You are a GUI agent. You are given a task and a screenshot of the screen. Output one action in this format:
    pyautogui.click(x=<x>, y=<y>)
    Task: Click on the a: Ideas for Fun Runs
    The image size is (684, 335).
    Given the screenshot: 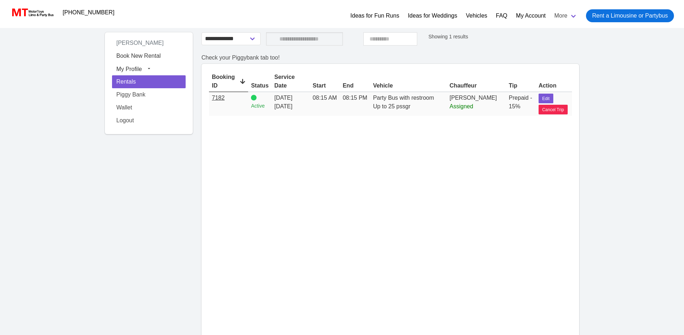 What is the action you would take?
    pyautogui.click(x=375, y=16)
    